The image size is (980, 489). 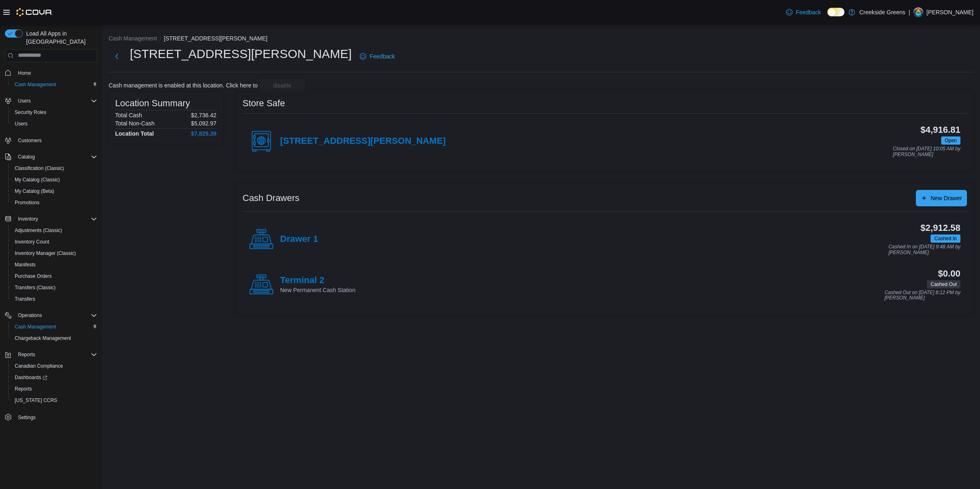 What do you see at coordinates (54, 242) in the screenshot?
I see `button: Inventory Count` at bounding box center [54, 242].